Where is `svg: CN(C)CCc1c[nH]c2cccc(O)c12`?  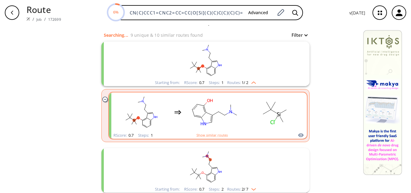
svg: CN(C)CCc1c[nH]c2cccc(O)c12 is located at coordinates (215, 112).